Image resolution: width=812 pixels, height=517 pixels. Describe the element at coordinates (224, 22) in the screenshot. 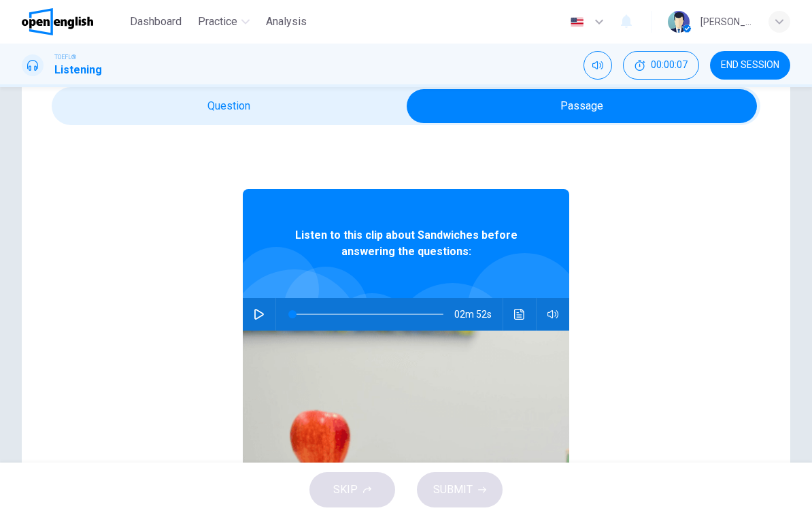

I see `button: Practice` at that location.